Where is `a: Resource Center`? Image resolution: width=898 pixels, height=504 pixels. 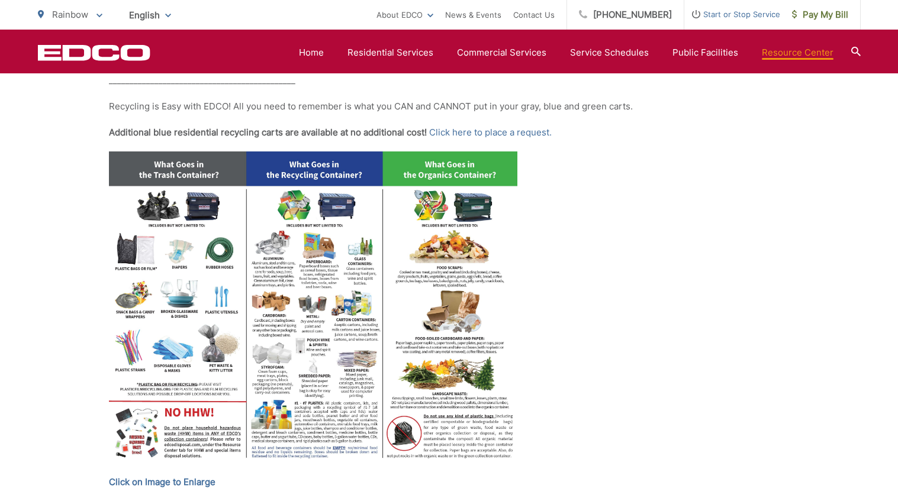 a: Resource Center is located at coordinates (797, 53).